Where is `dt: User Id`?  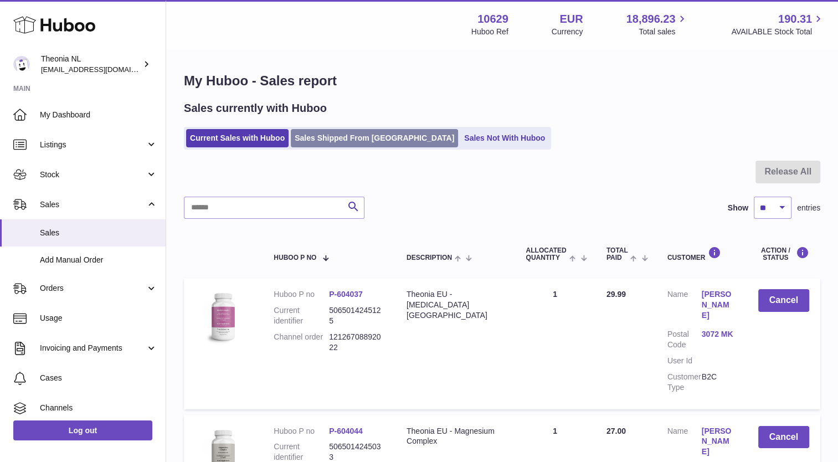
dt: User Id is located at coordinates (685, 361).